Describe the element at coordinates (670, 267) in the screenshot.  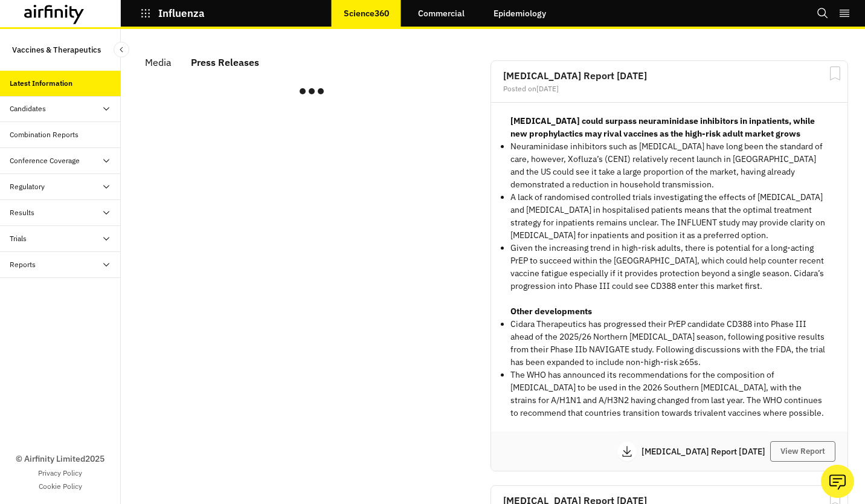
I see `p: Given the increasing trend in high-risk adults, there is potential for a long-acting PrEP to succ...` at that location.